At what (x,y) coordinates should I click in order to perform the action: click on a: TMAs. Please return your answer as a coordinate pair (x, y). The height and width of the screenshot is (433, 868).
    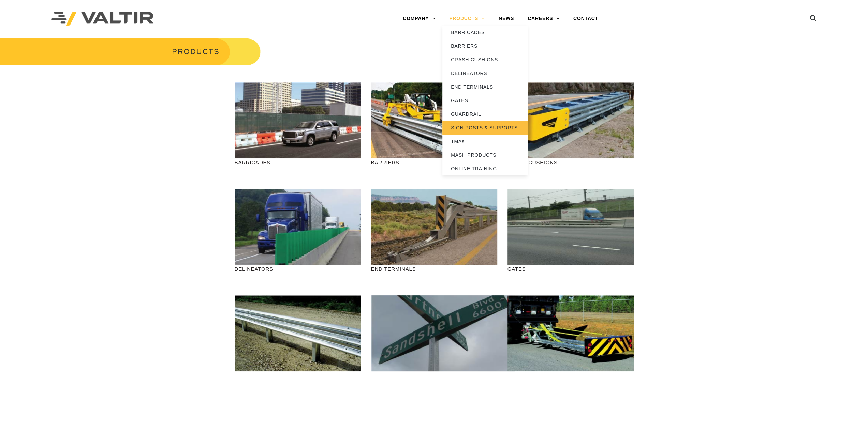
    Looking at the image, I should click on (485, 142).